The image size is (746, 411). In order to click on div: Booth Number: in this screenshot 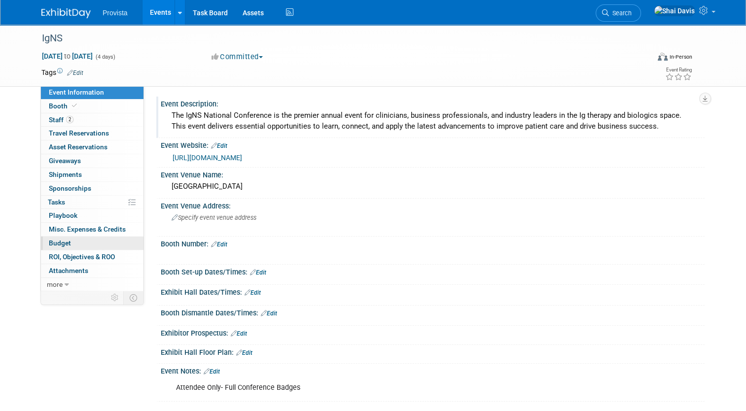, I will do `click(432, 243)`.